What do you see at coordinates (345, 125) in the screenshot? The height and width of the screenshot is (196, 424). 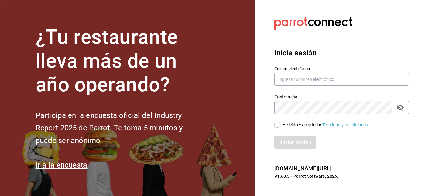 I see `a: Términos y condiciones.` at bounding box center [345, 125].